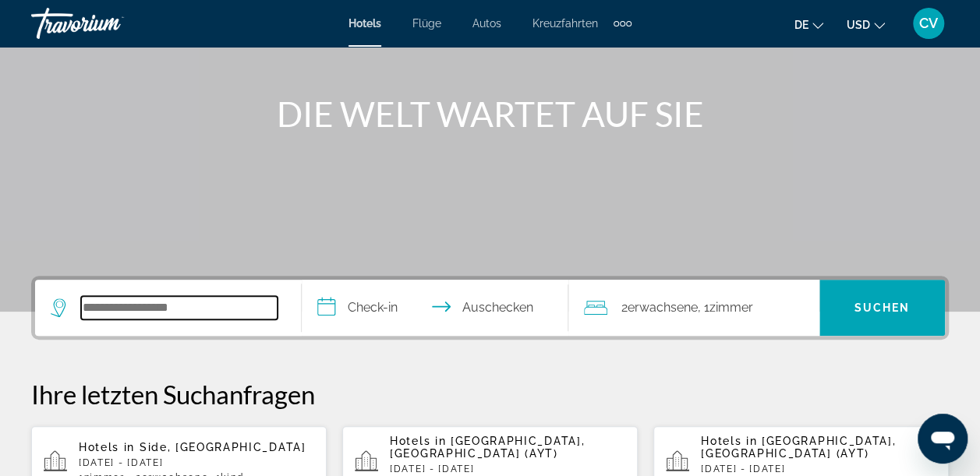 This screenshot has width=980, height=476. Describe the element at coordinates (565, 24) in the screenshot. I see `a: Kreuzfahrten` at that location.